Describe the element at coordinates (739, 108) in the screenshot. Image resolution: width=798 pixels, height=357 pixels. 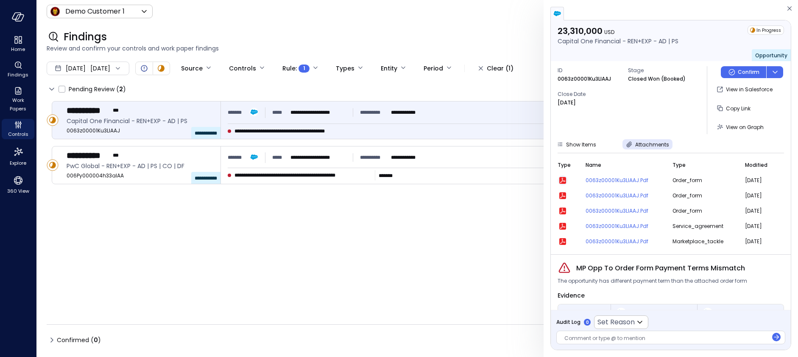
I see `span: Copy Link` at that location.